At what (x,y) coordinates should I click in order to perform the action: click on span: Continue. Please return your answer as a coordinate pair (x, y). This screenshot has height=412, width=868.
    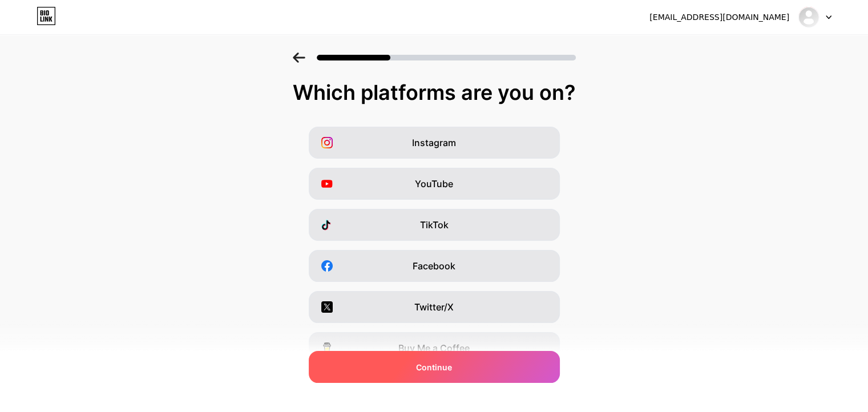
    Looking at the image, I should click on (434, 367).